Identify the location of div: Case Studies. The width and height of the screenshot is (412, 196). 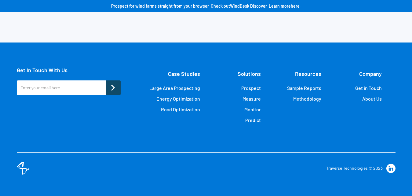
(184, 74).